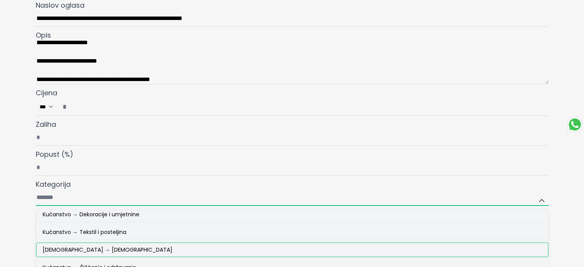 The width and height of the screenshot is (584, 267). Describe the element at coordinates (46, 124) in the screenshot. I see `span: Zaliha` at that location.